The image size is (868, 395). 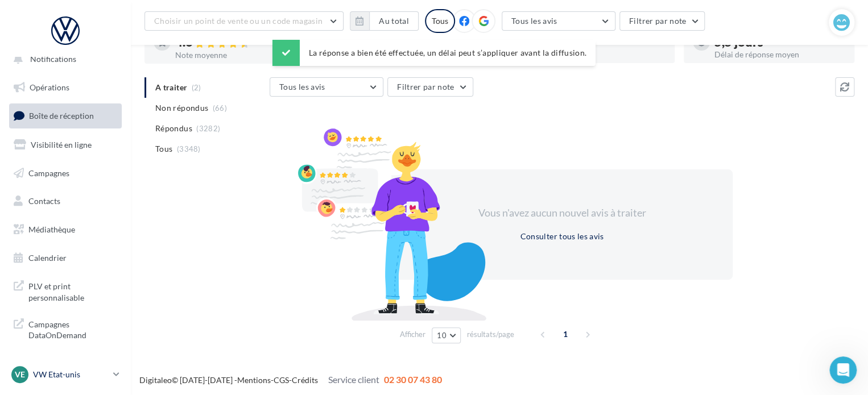 I want to click on div: Délai de réponse moyen, so click(x=780, y=55).